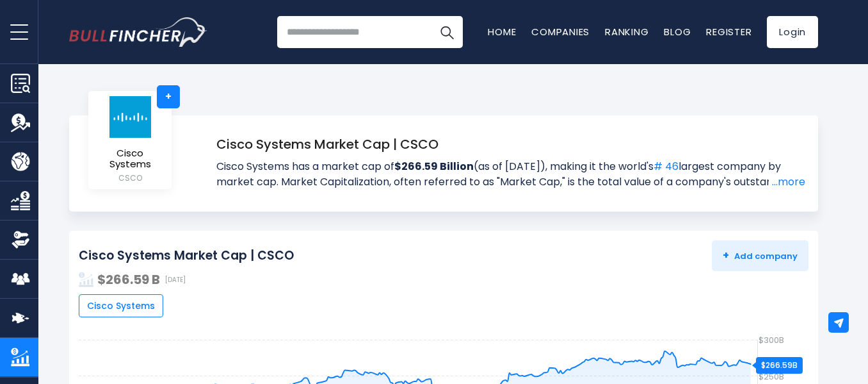 The image size is (868, 384). Describe the element at coordinates (130, 178) in the screenshot. I see `small: CSCO` at that location.